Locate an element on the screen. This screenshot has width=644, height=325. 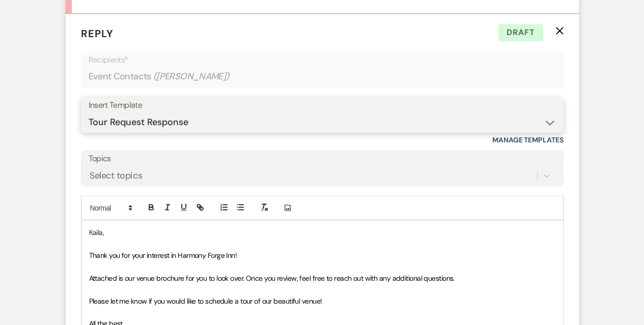
label: Topics is located at coordinates (323, 158).